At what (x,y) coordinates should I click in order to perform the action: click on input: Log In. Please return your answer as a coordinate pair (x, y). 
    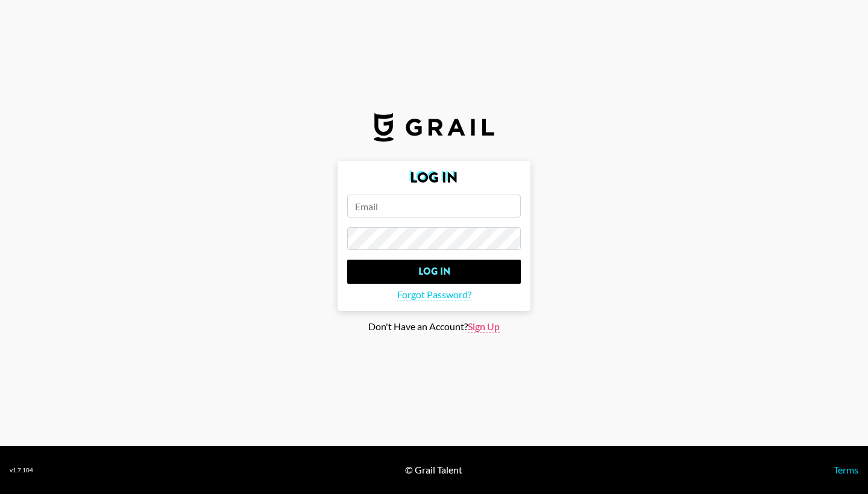
    Looking at the image, I should click on (434, 272).